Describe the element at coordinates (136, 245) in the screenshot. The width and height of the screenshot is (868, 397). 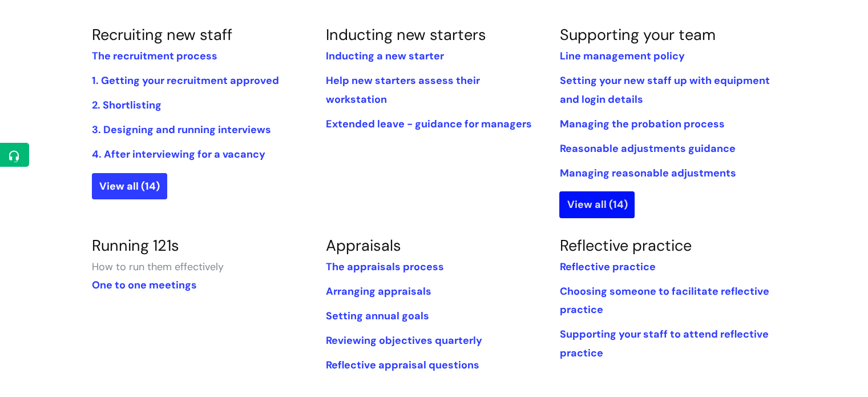
I see `a: Running 121s` at that location.